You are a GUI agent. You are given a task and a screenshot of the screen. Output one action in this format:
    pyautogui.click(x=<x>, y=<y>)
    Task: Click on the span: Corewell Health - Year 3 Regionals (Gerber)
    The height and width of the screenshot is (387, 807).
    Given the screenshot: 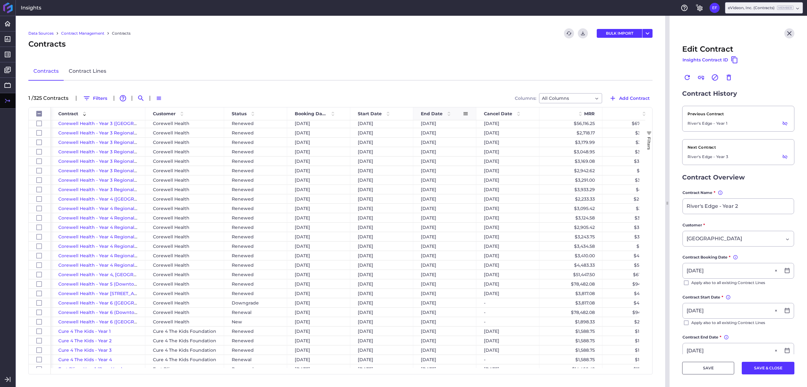 What is the action you would take?
    pyautogui.click(x=108, y=133)
    